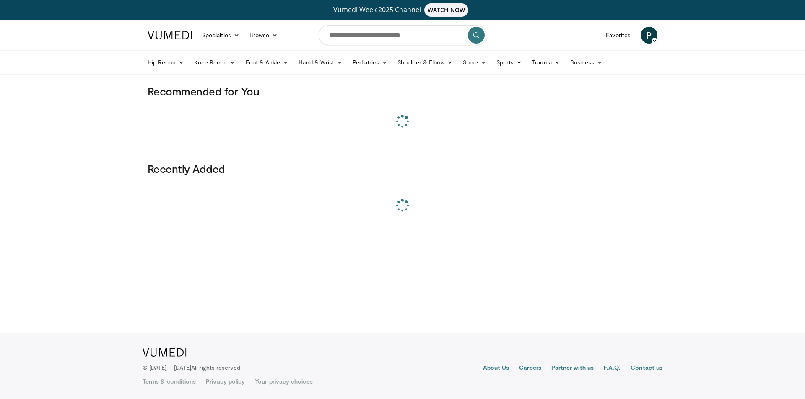 Image resolution: width=805 pixels, height=399 pixels. I want to click on input: Search topics, interventions, so click(402, 35).